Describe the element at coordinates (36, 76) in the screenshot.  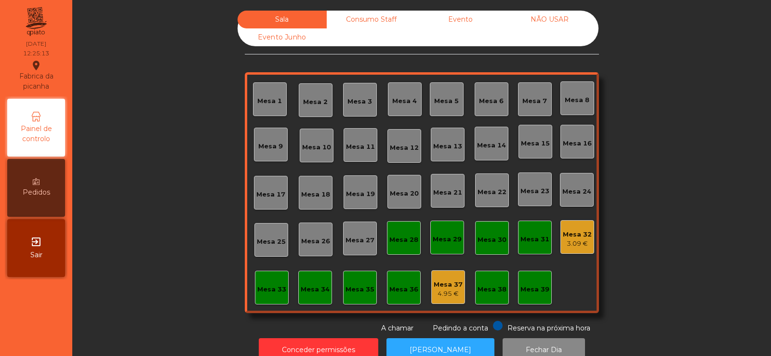
I see `div: Fabrica da picanha` at that location.